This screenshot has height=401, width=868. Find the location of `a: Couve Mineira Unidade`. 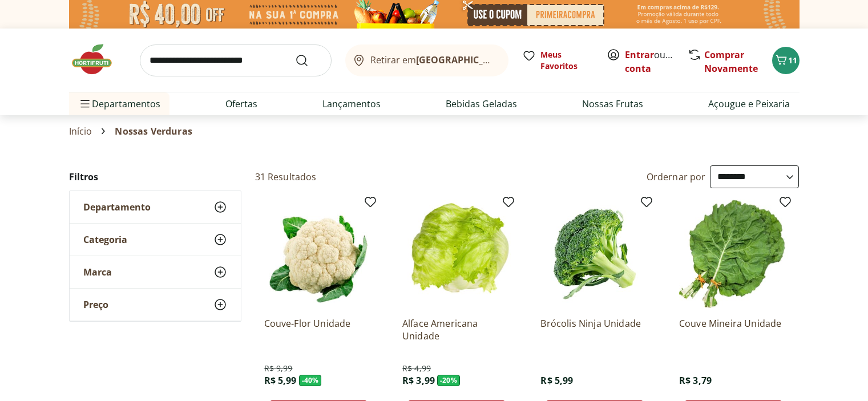

a: Couve Mineira Unidade is located at coordinates (734, 330).